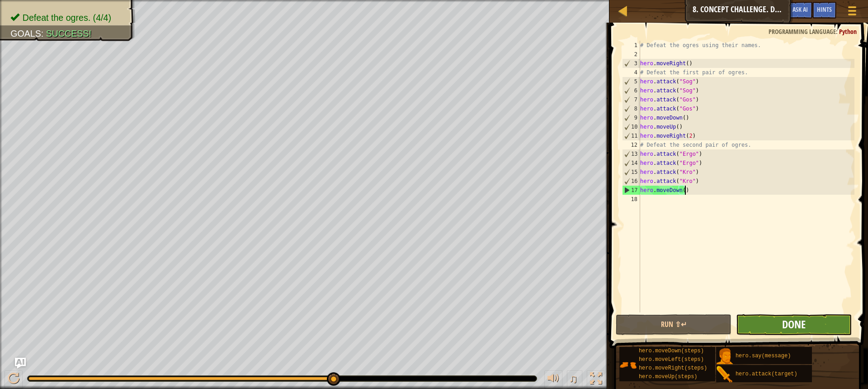 Image resolution: width=868 pixels, height=389 pixels. What do you see at coordinates (631, 63) in the screenshot?
I see `div: 3` at bounding box center [631, 63].